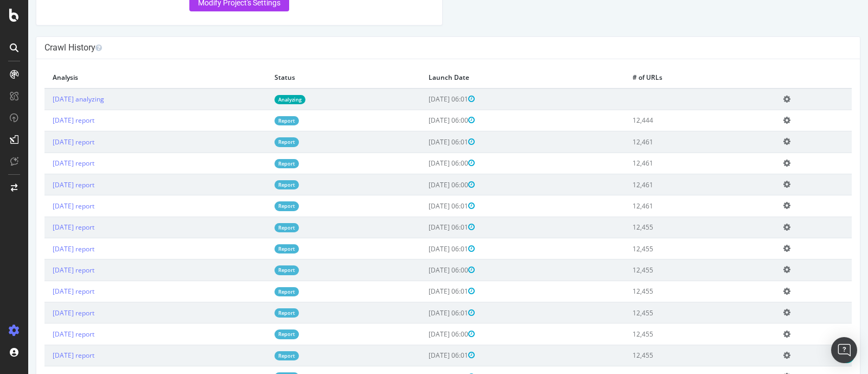  What do you see at coordinates (672, 78) in the screenshot?
I see `th: # of URLs` at bounding box center [672, 78].